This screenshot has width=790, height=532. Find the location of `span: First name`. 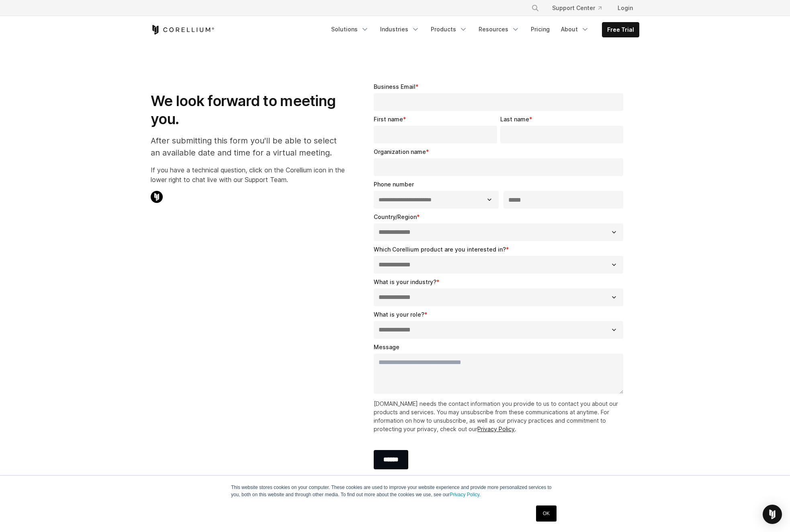

span: First name is located at coordinates (388, 119).